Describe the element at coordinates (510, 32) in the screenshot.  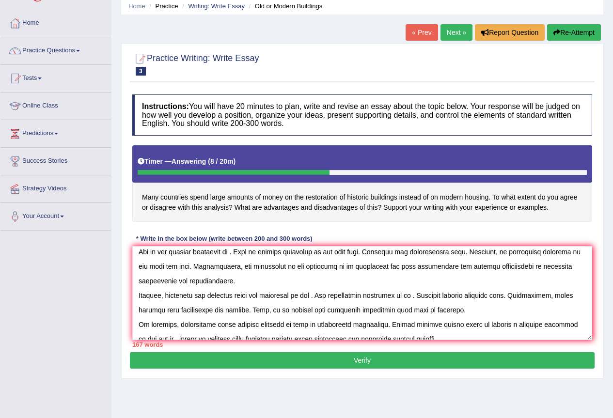
I see `button: Report Question` at that location.